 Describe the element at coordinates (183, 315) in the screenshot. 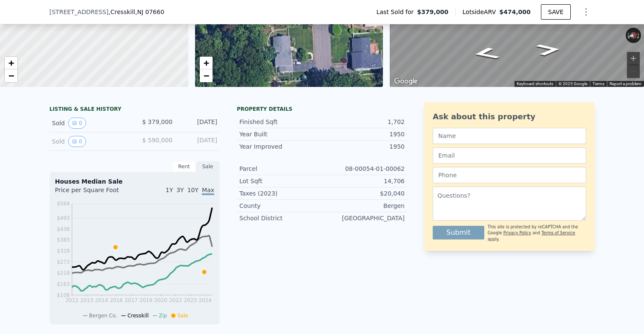

I see `span: Sale` at that location.